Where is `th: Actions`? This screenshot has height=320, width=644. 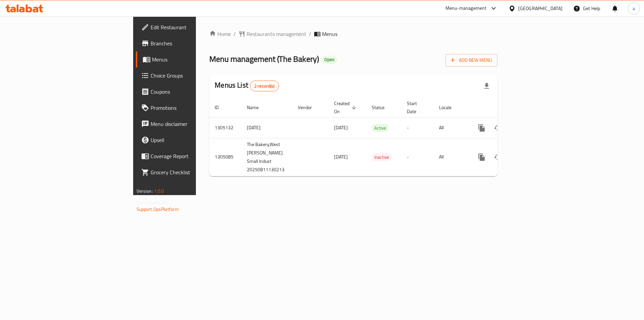
th: Actions is located at coordinates (506, 108).